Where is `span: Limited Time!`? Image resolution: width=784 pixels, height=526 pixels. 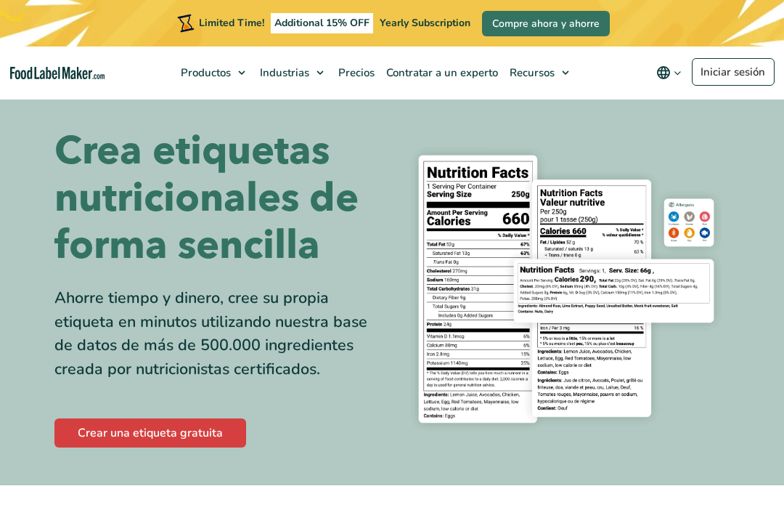 span: Limited Time! is located at coordinates (232, 23).